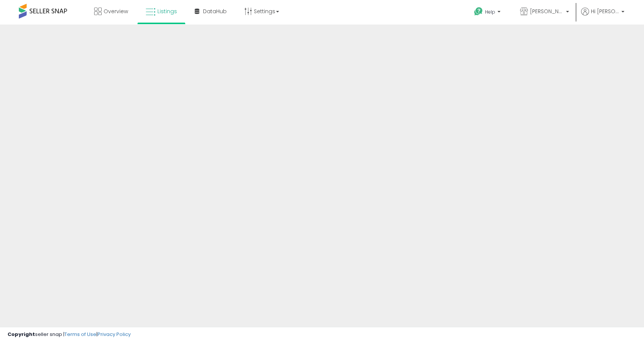 The height and width of the screenshot is (342, 644). I want to click on div: seller snap | |, so click(69, 334).